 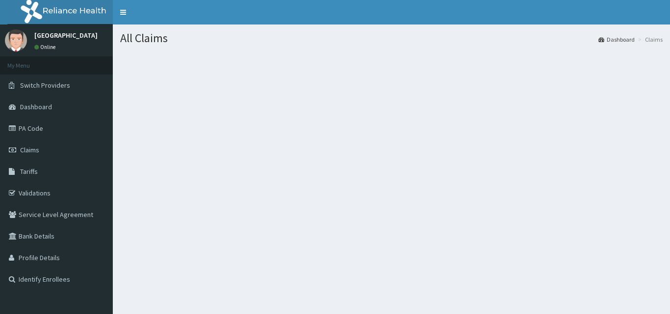 What do you see at coordinates (36, 107) in the screenshot?
I see `span: Dashboard` at bounding box center [36, 107].